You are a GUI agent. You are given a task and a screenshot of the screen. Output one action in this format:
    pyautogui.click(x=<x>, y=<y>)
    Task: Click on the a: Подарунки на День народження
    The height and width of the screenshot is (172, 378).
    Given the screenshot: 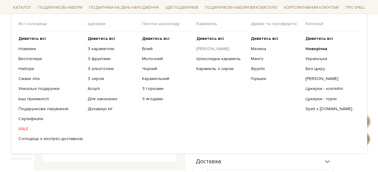 What is the action you would take?
    pyautogui.click(x=124, y=8)
    